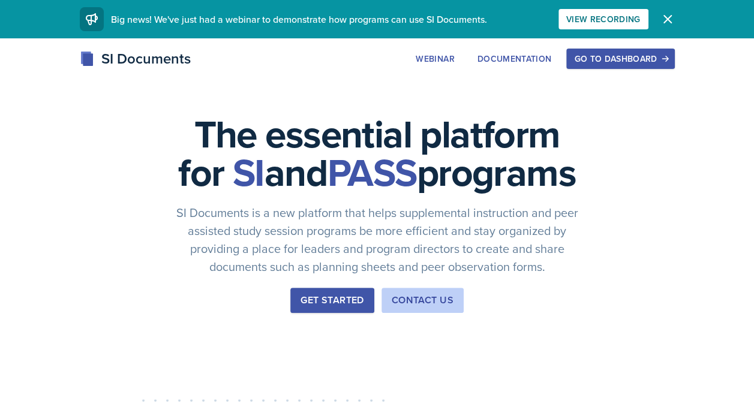 This screenshot has height=404, width=754. I want to click on button: Webinar, so click(435, 59).